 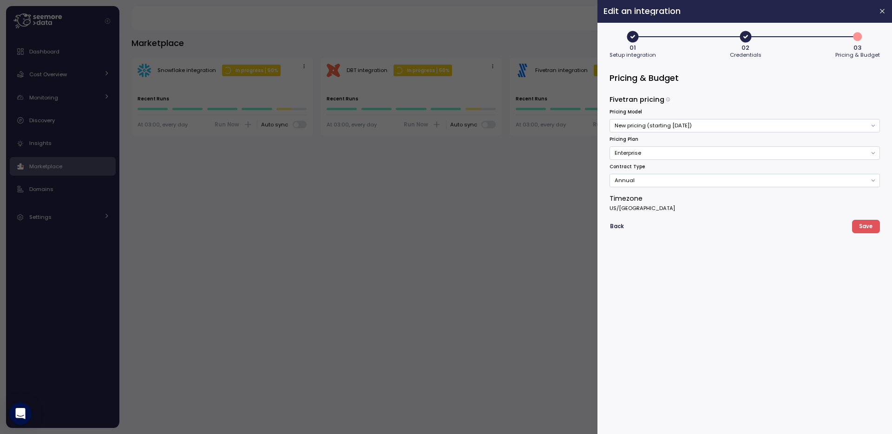 I want to click on button: 02Credentials, so click(x=746, y=44).